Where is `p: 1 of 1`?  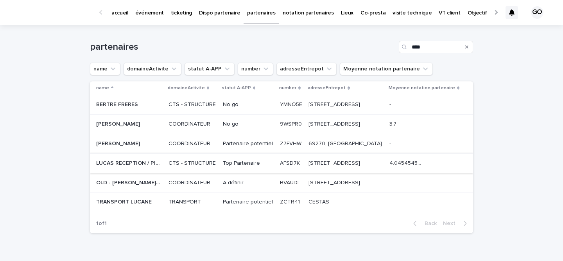 p: 1 of 1 is located at coordinates (101, 223).